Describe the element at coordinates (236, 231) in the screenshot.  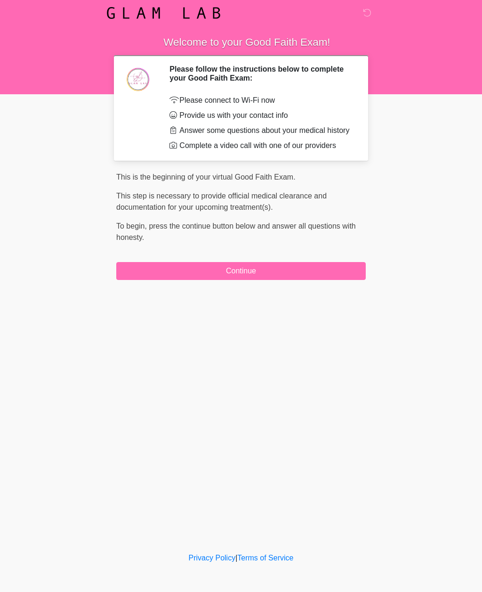
I see `span: To begin, ﻿﻿﻿﻿﻿﻿press the continue button below and answer all questions with honesty.` at that location.